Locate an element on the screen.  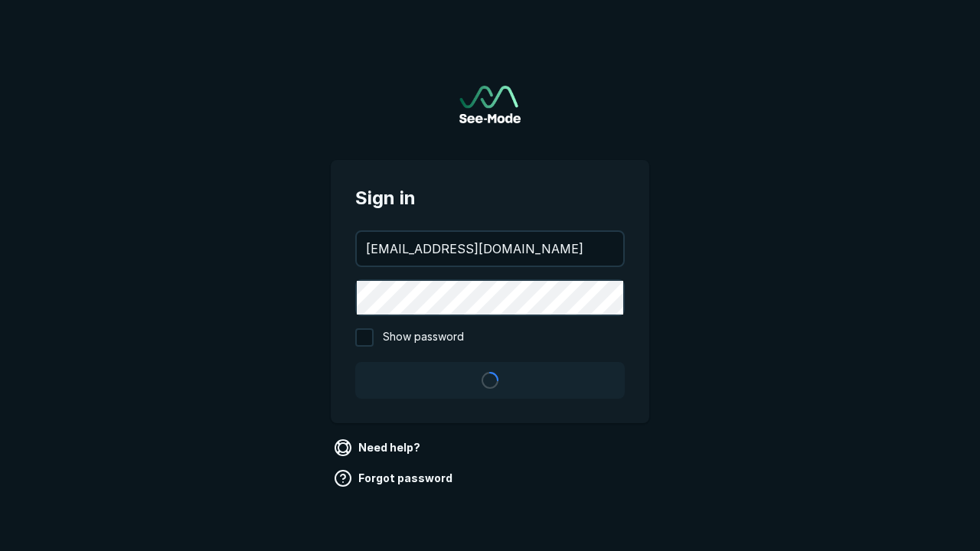
input: your@email.com is located at coordinates (490, 249).